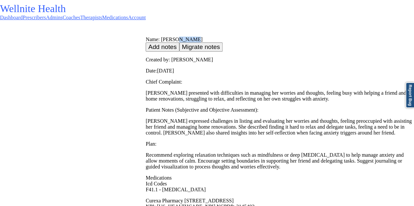 The width and height of the screenshot is (414, 206). I want to click on span: Plan:, so click(151, 144).